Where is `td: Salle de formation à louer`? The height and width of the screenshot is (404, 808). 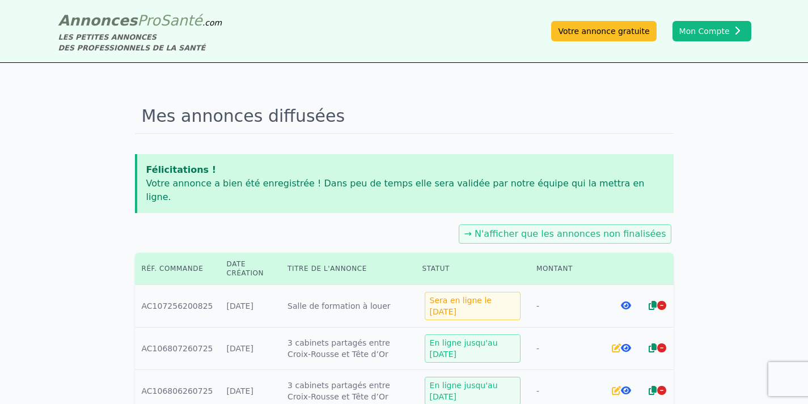 td: Salle de formation à louer is located at coordinates (348, 306).